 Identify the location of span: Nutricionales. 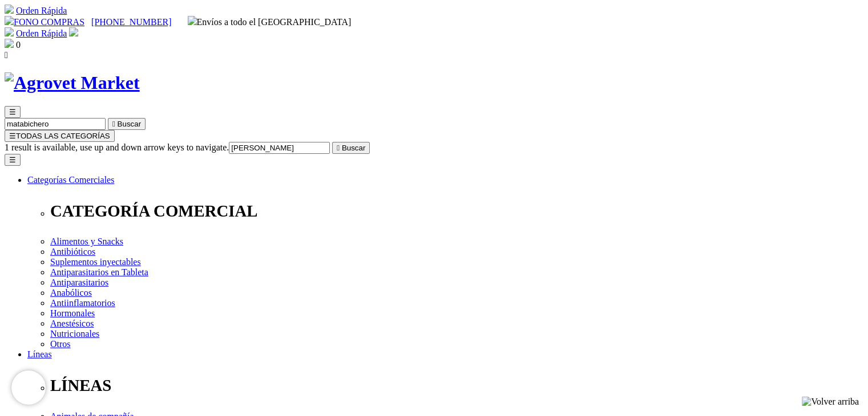
(75, 334).